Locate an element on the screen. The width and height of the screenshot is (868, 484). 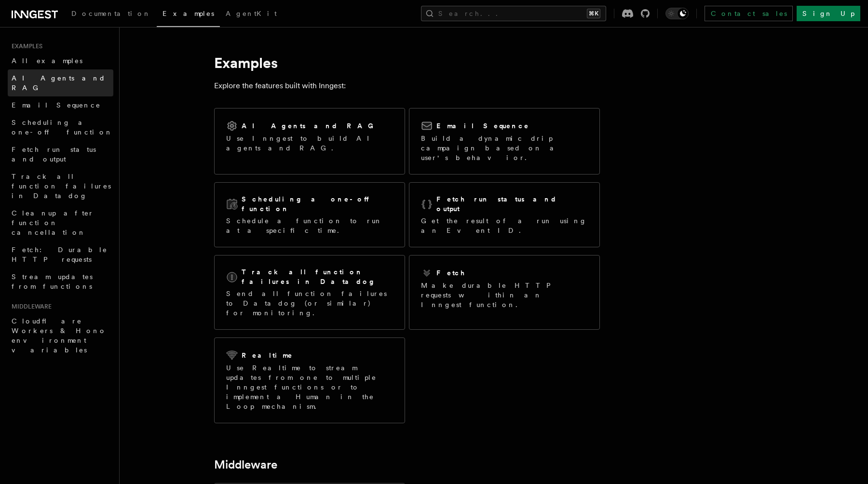
a: AI Agents and RAGUse Inngest to build AI agents and RAG. is located at coordinates (310, 141).